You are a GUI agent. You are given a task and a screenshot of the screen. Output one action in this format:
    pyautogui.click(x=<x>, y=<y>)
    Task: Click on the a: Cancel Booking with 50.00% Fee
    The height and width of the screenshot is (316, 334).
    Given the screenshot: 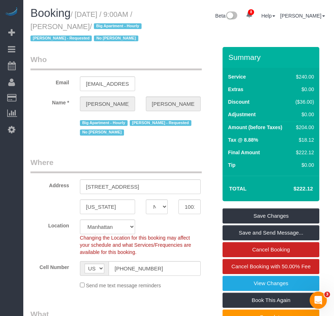 What is the action you would take?
    pyautogui.click(x=271, y=266)
    